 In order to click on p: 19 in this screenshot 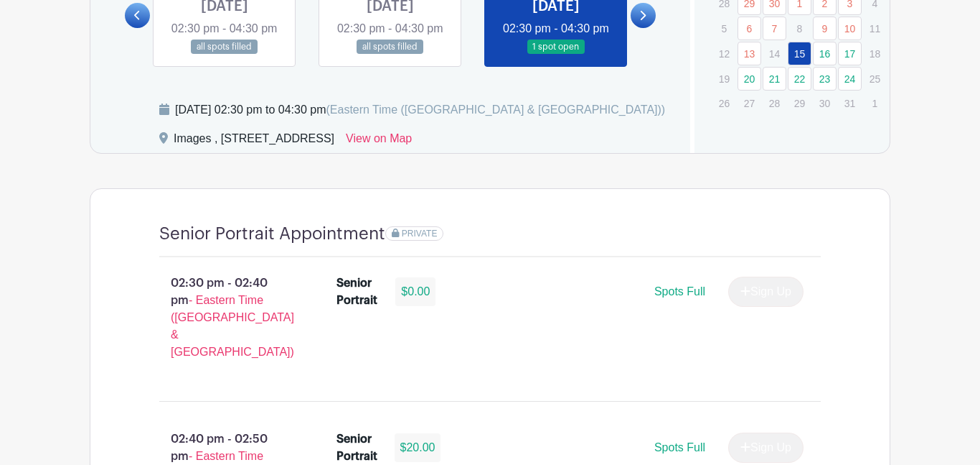, I will do `click(724, 78)`.